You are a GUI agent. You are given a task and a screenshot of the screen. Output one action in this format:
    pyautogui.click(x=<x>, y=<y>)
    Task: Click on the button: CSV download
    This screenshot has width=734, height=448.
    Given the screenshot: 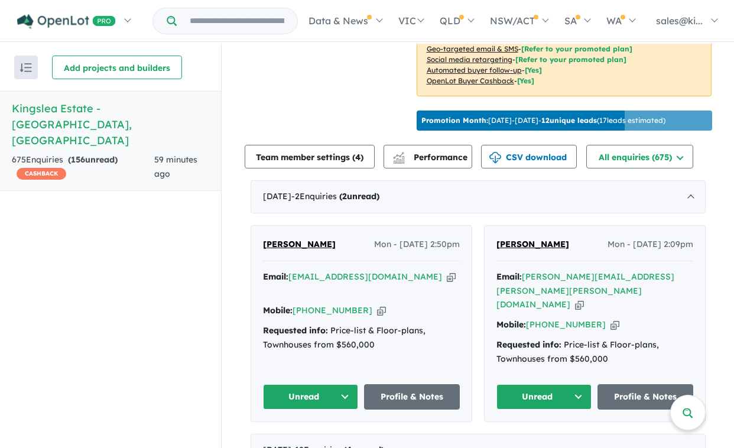 What is the action you would take?
    pyautogui.click(x=529, y=157)
    